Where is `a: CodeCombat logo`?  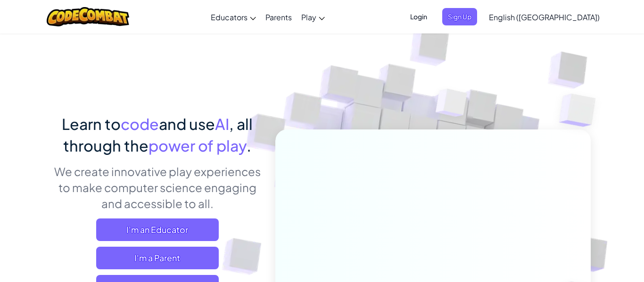 a: CodeCombat logo is located at coordinates (88, 17).